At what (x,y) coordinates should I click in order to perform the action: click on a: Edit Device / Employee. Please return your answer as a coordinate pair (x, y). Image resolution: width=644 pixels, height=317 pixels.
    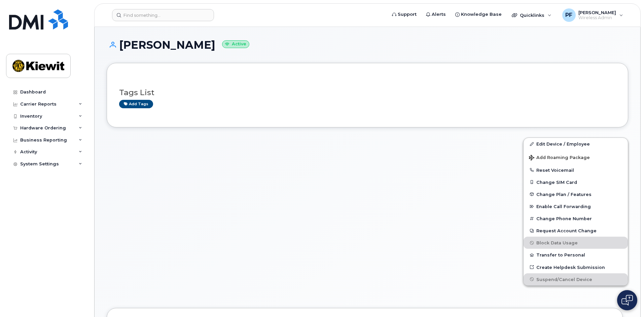
    Looking at the image, I should click on (575, 144).